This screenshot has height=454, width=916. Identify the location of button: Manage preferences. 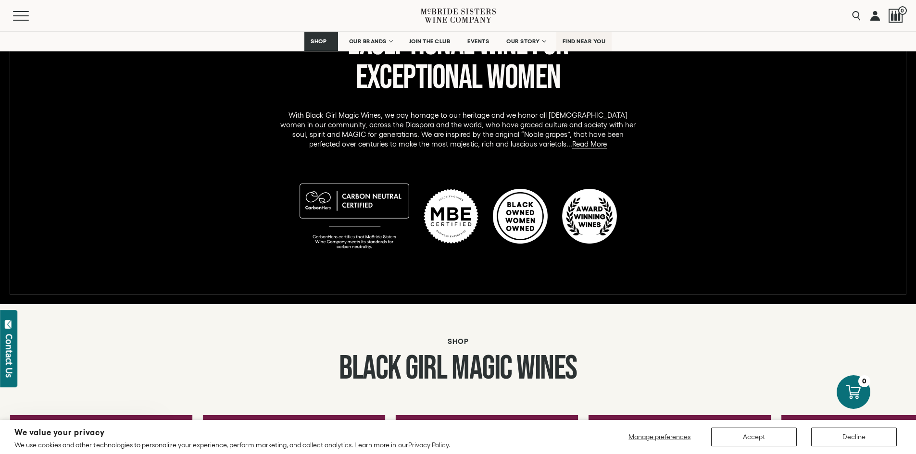
(660, 437).